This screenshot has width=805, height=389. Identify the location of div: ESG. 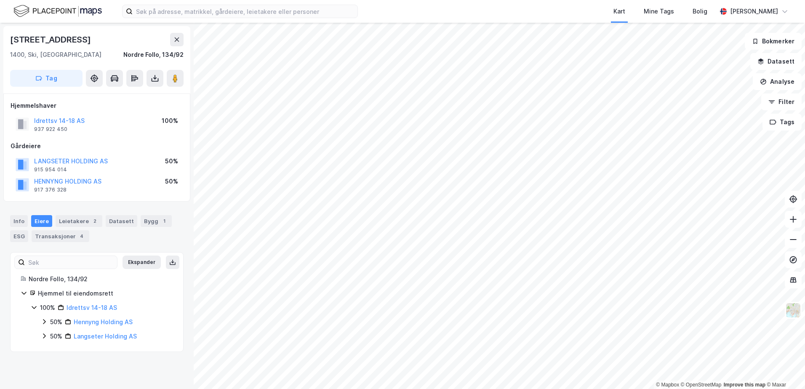
(19, 236).